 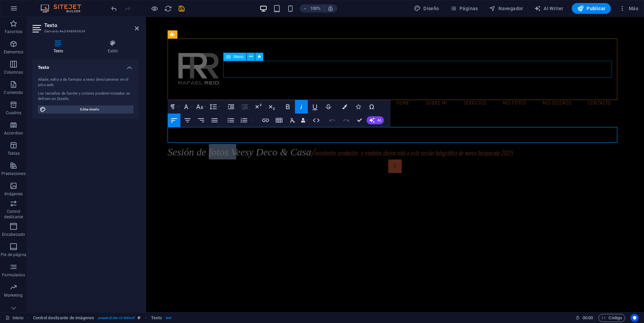 What do you see at coordinates (359, 120) in the screenshot?
I see `button: Confirm (⌘+⏎)` at bounding box center [359, 120].